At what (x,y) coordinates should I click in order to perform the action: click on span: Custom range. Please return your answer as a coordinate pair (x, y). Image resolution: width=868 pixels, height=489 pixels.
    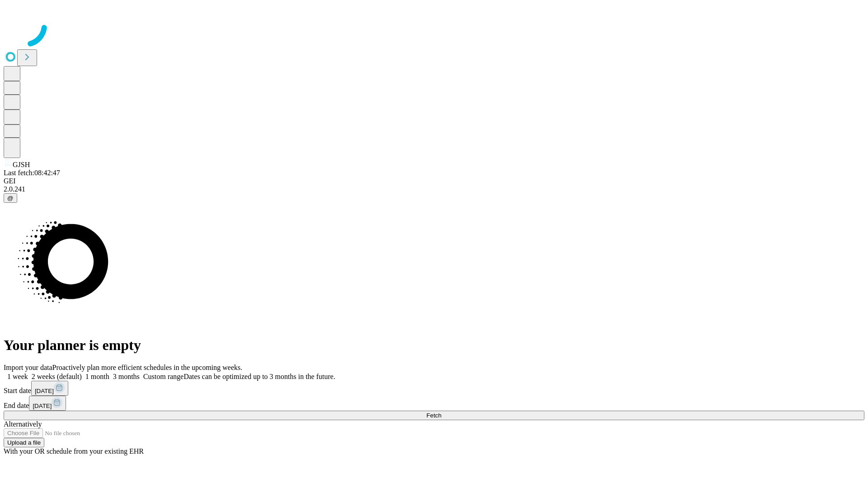
    Looking at the image, I should click on (163, 376).